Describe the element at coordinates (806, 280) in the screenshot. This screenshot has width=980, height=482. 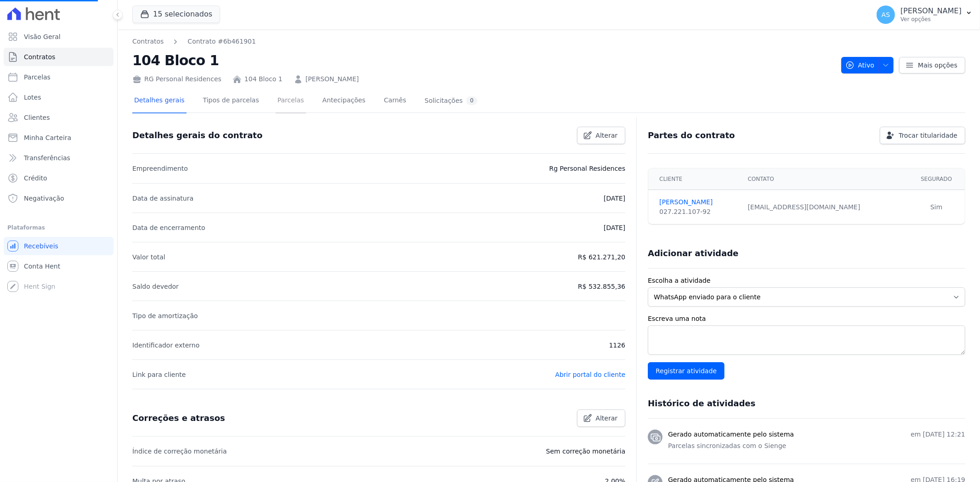
I see `label: Escolha a atividade` at that location.